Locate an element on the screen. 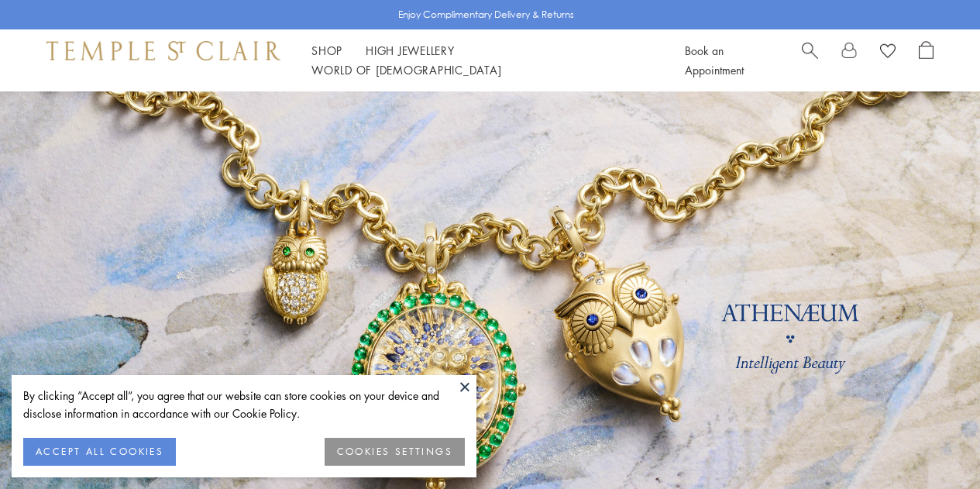  p: Enjoy Complimentary Delivery & Returns is located at coordinates (485, 15).